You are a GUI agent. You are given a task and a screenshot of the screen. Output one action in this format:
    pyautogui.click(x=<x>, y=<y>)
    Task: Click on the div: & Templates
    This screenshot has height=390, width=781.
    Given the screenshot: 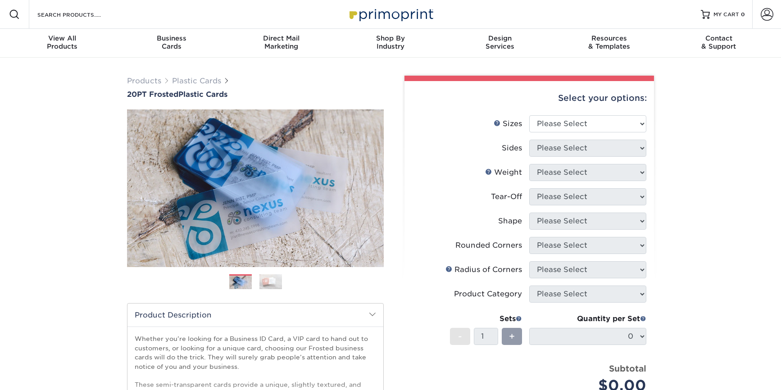 What is the action you would take?
    pyautogui.click(x=609, y=42)
    